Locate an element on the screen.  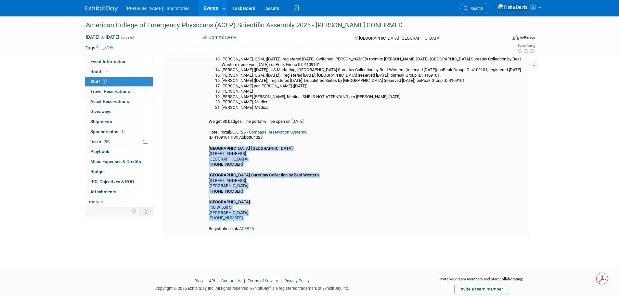
span: Event Information is located at coordinates (108, 61).